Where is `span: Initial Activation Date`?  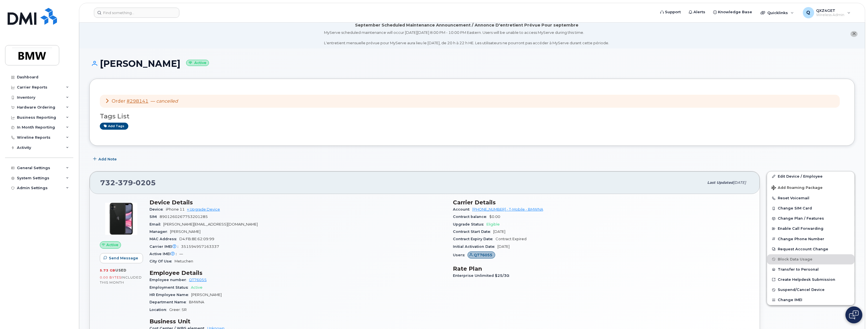 span: Initial Activation Date is located at coordinates (475, 246).